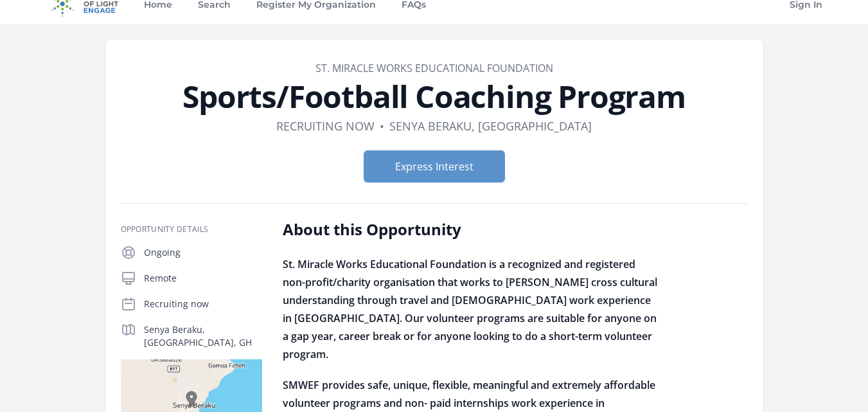  I want to click on p: Recruiting now, so click(203, 304).